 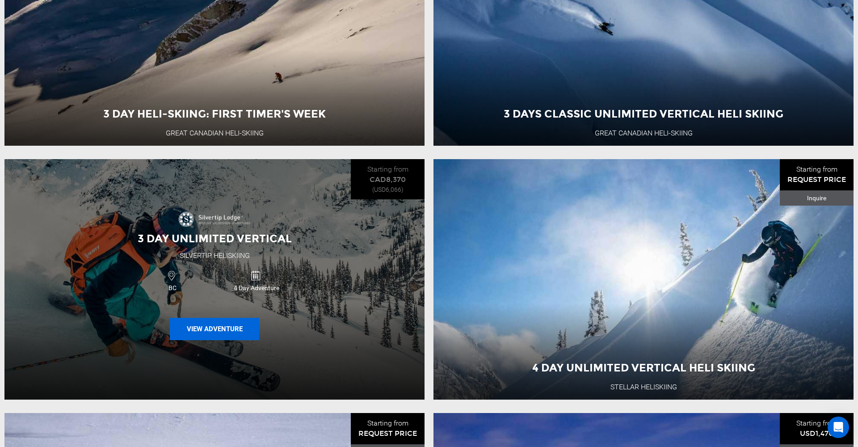 I want to click on div: Open Intercom Messenger, so click(x=838, y=427).